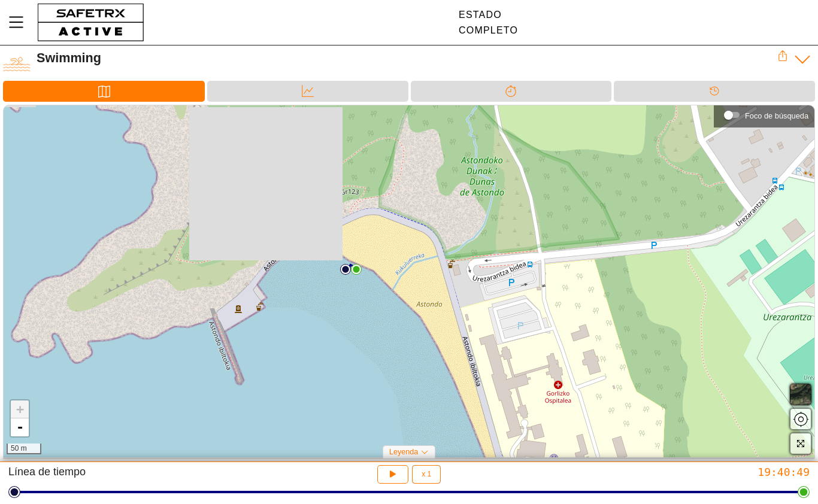 Image resolution: width=818 pixels, height=504 pixels. I want to click on div: Divisiones, so click(511, 91).